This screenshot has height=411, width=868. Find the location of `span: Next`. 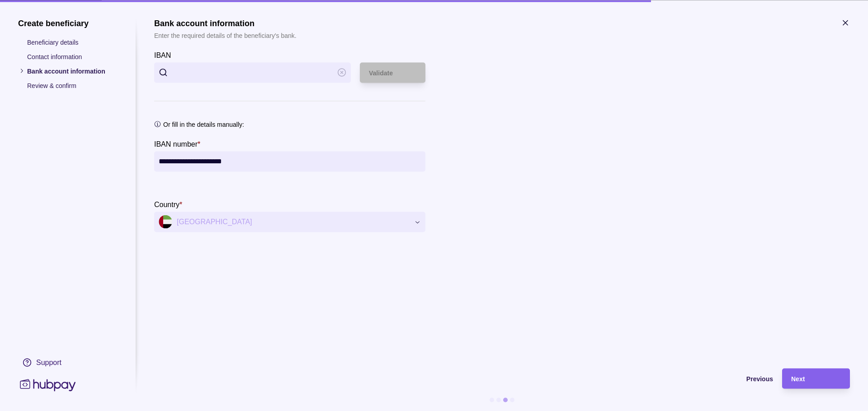

span: Next is located at coordinates (798, 379).